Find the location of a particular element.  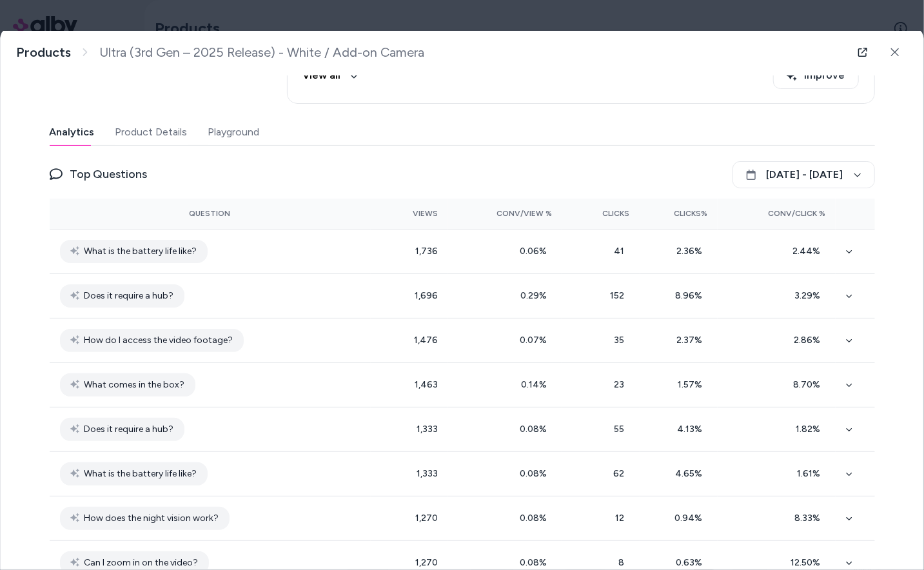

span: 0.63 % is located at coordinates (691, 562).